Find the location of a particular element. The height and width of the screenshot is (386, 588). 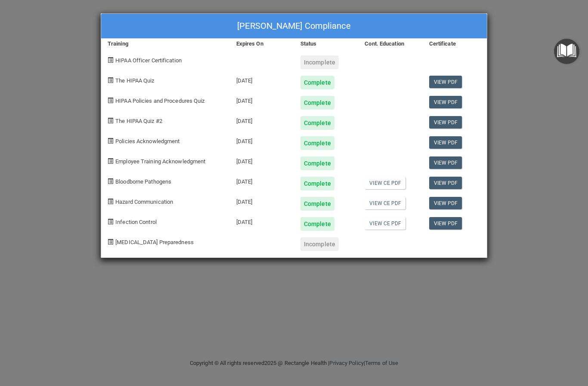

div: Expires On is located at coordinates (261, 44).